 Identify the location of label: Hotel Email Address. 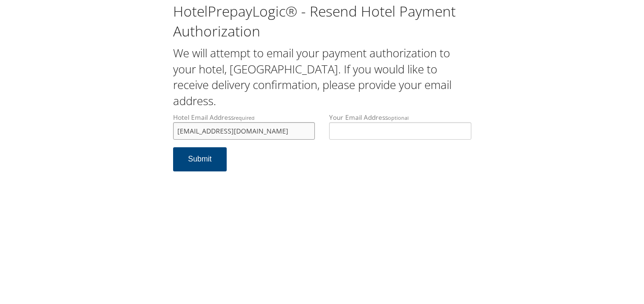
(244, 126).